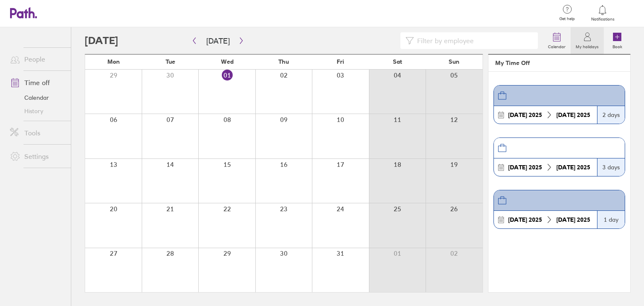 This screenshot has height=306, width=644. I want to click on span: Sun, so click(454, 62).